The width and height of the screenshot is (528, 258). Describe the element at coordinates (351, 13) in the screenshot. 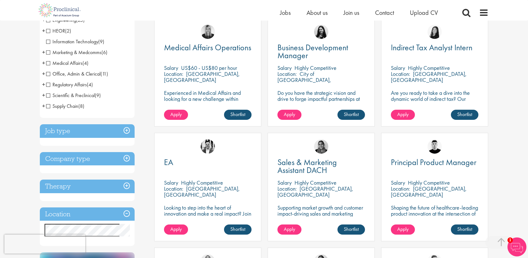

I see `a: Join us` at that location.